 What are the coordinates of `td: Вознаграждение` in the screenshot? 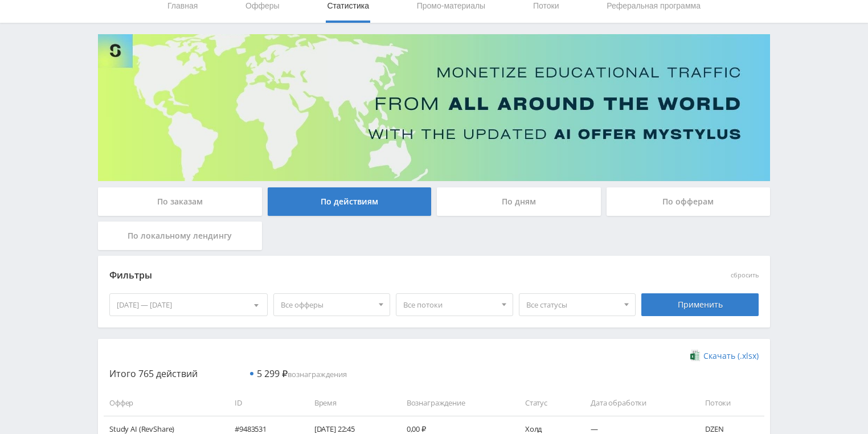 It's located at (454, 402).